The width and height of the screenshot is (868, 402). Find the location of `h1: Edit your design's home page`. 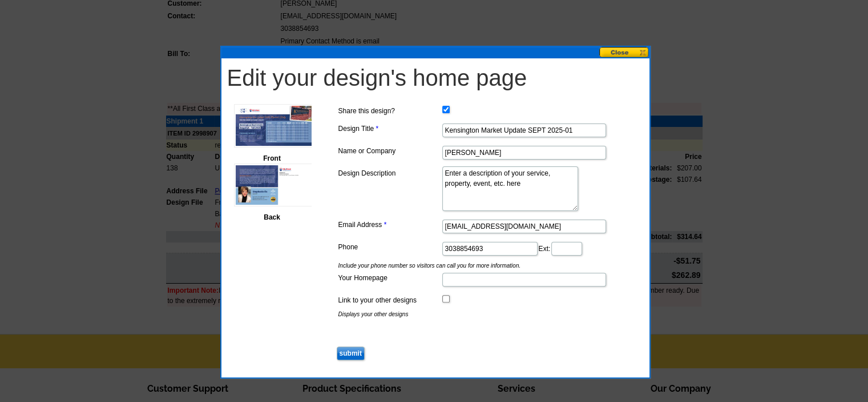

h1: Edit your design's home page is located at coordinates (436, 78).